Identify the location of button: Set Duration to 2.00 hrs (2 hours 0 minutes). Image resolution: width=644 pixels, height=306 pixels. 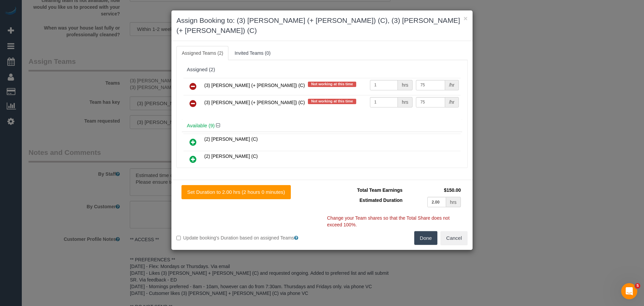
(236, 192).